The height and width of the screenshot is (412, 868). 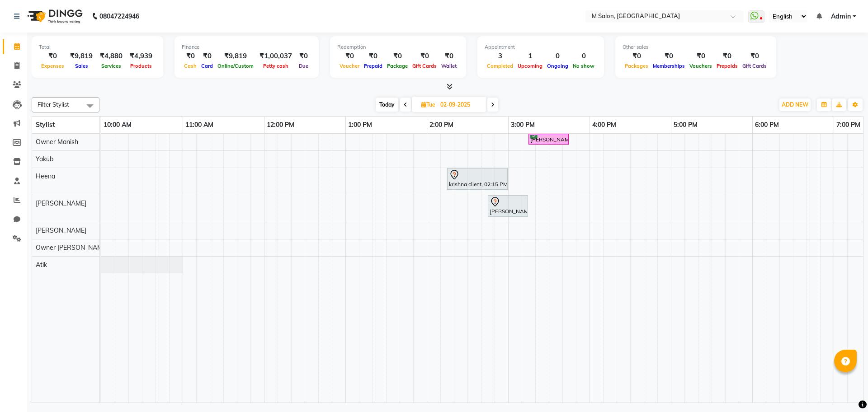 What do you see at coordinates (848, 125) in the screenshot?
I see `a: 7:00 PM` at bounding box center [848, 125].